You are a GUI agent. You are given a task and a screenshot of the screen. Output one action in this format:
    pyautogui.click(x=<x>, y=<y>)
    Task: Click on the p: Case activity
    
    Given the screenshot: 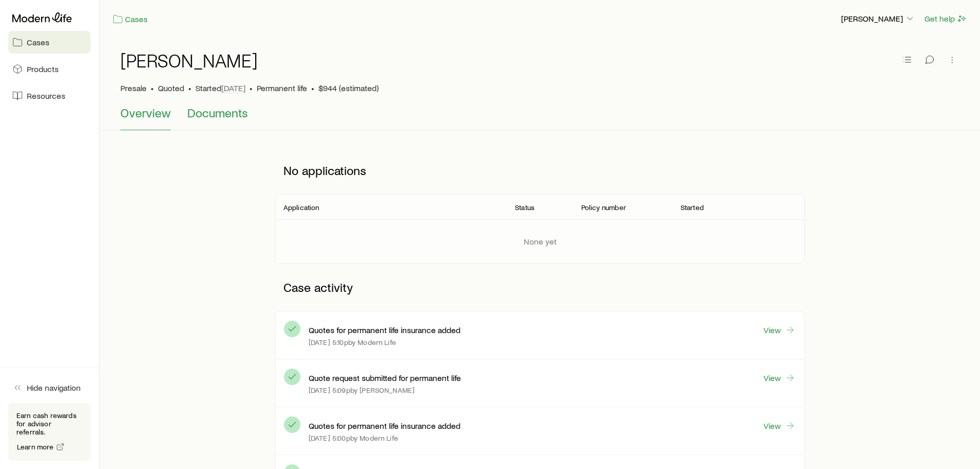 What is the action you would take?
    pyautogui.click(x=539, y=287)
    